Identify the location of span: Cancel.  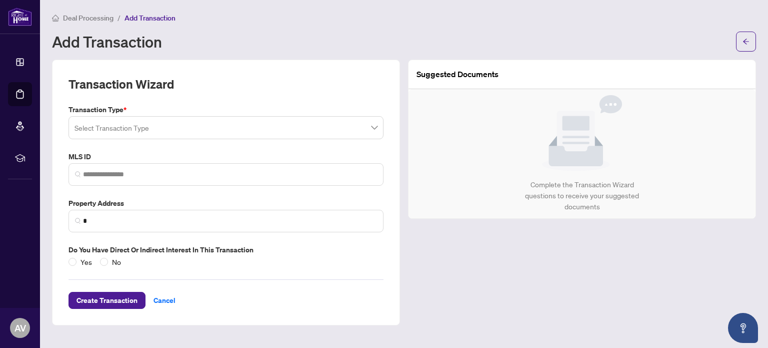
(165, 300).